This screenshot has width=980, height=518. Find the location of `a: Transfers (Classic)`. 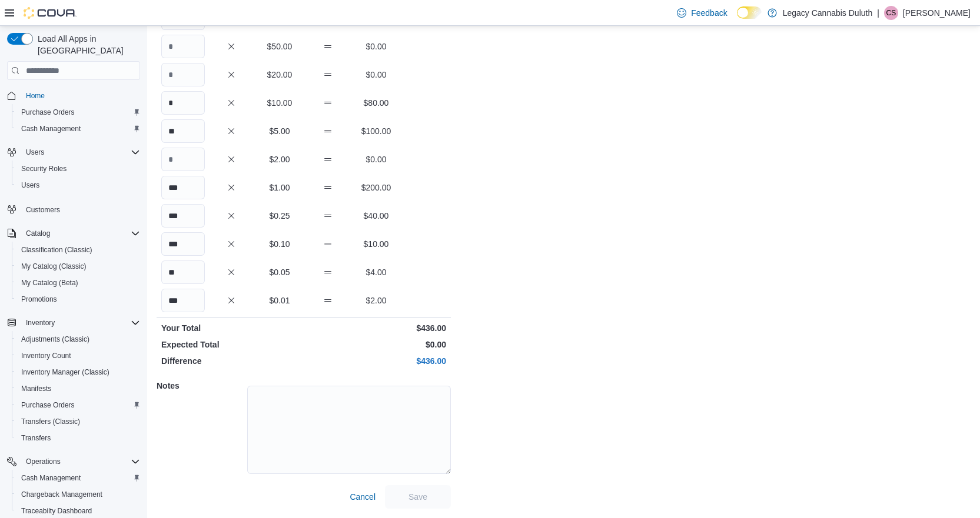

a: Transfers (Classic) is located at coordinates (50, 422).